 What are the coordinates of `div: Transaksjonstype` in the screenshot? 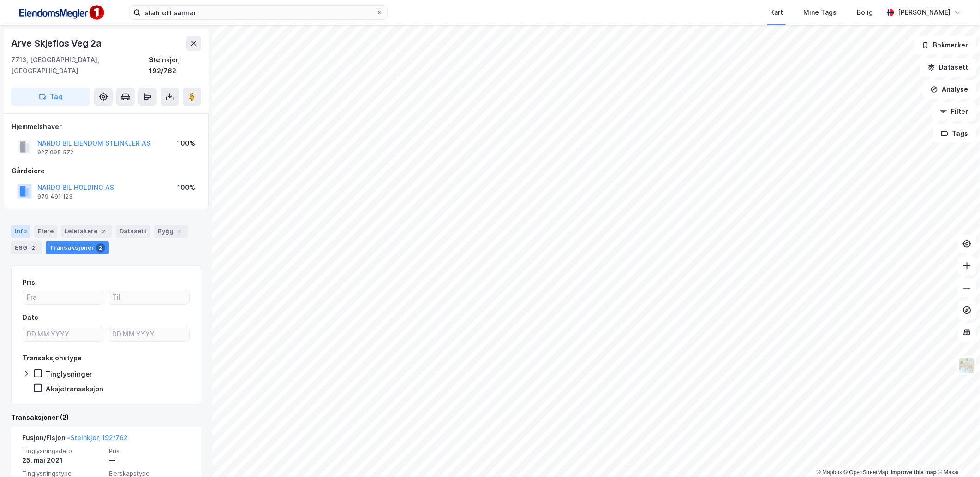 It's located at (52, 358).